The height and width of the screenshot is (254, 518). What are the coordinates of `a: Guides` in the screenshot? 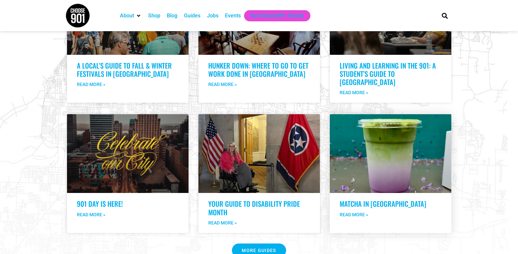 It's located at (192, 16).